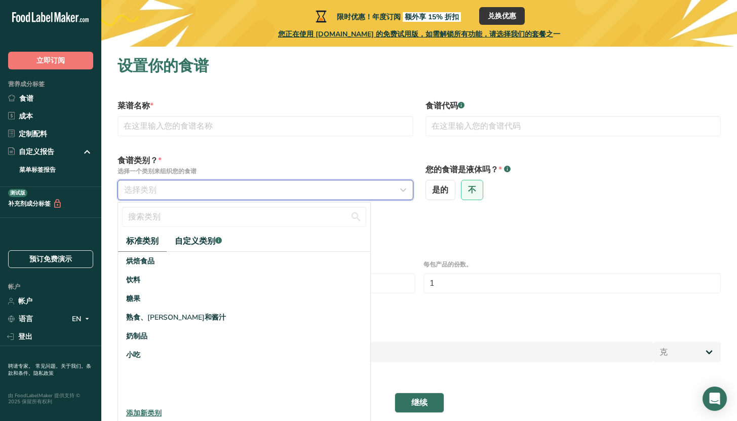 Image resolution: width=737 pixels, height=421 pixels. Describe the element at coordinates (50, 370) in the screenshot. I see `a: 条款和条件。` at that location.